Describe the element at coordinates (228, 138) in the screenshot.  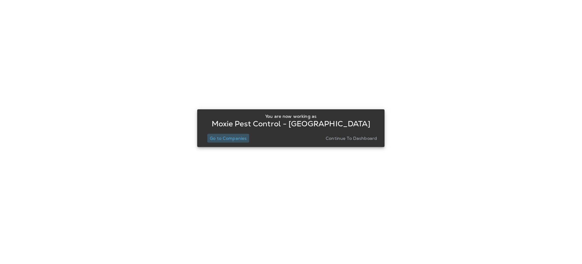
I see `button: Go to Companies` at that location.